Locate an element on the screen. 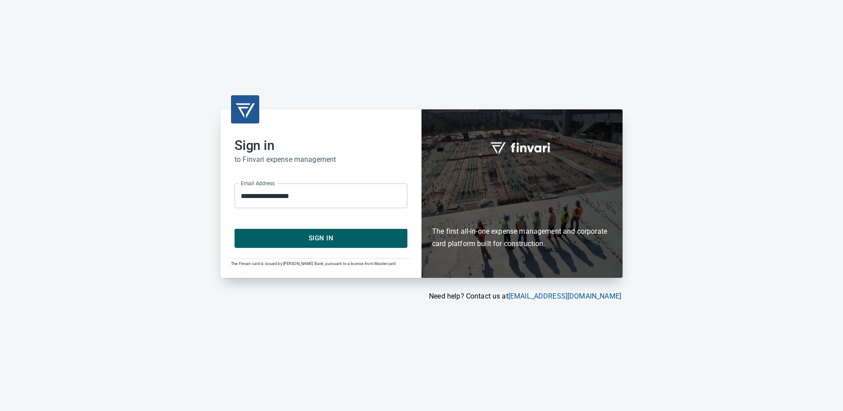 The height and width of the screenshot is (411, 843). p: Need help? Contact us at is located at coordinates (420, 296).